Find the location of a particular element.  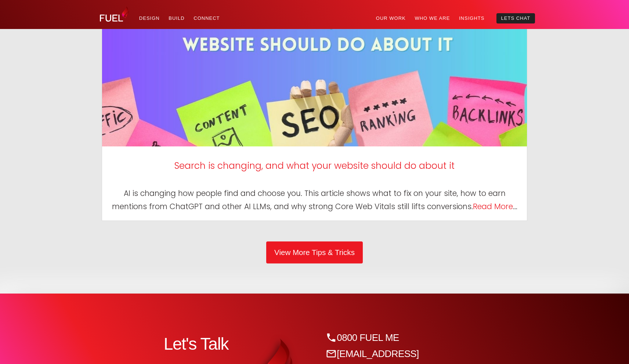

a: 0800 FUEL ME is located at coordinates (362, 337).